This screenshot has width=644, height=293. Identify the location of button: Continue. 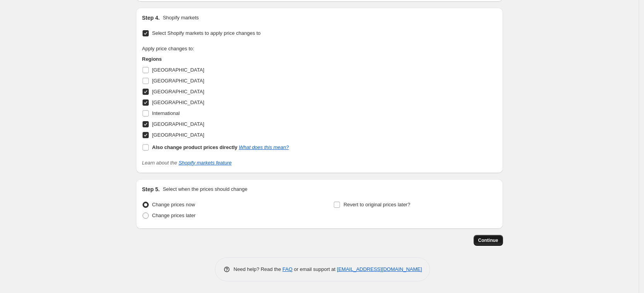
(488, 240).